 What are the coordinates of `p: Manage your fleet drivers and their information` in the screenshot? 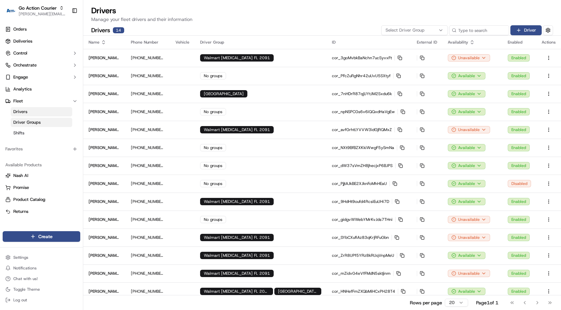 It's located at (322, 19).